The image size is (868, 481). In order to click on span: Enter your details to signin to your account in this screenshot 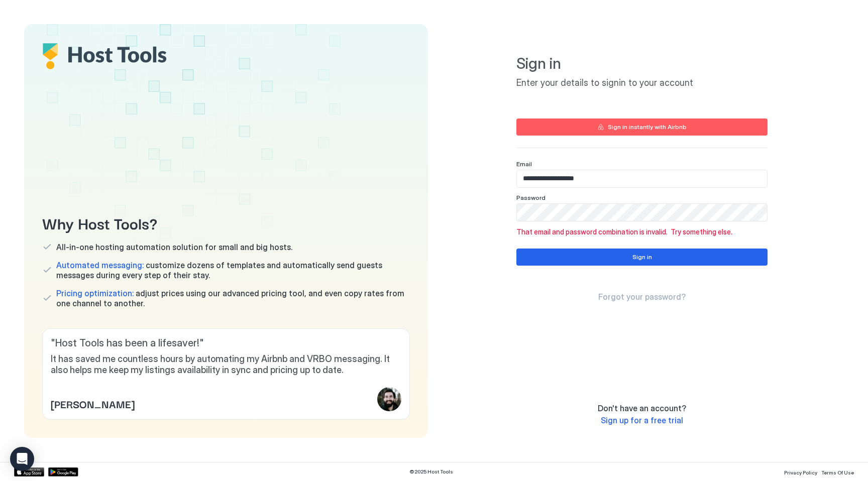, I will do `click(642, 83)`.